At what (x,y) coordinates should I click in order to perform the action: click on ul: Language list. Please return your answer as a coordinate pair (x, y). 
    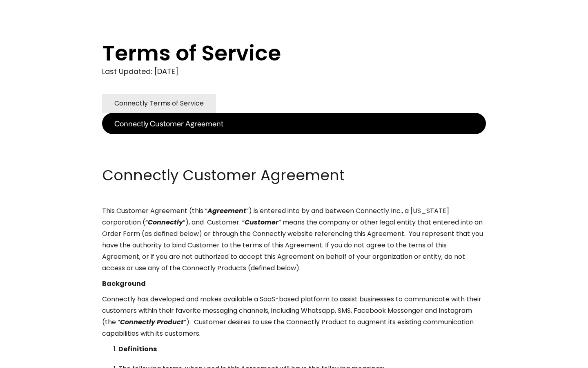
    Looking at the image, I should click on (33, 360).